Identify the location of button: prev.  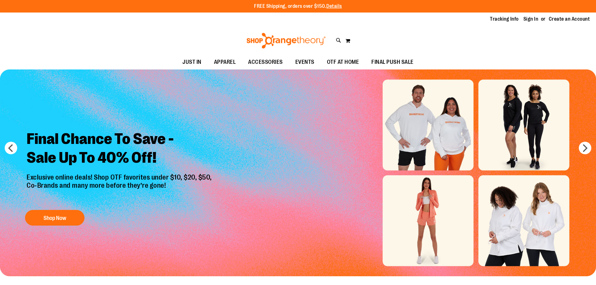
(11, 148).